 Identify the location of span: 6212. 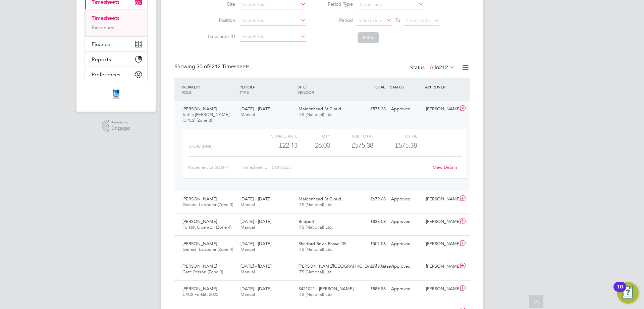
(442, 68).